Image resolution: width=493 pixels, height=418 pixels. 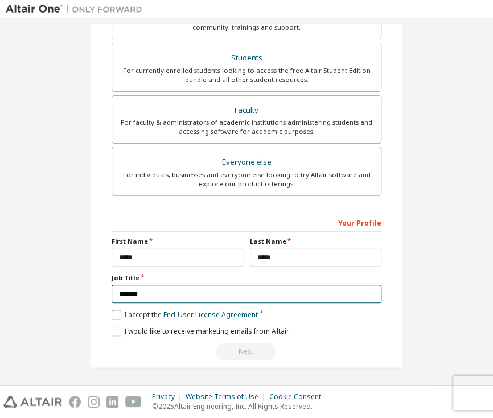 I want to click on img: linkedin.svg, so click(x=112, y=401).